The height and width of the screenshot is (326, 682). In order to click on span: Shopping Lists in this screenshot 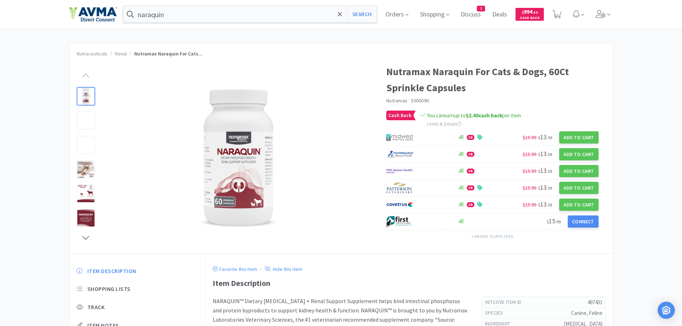, I will do `click(109, 289)`.